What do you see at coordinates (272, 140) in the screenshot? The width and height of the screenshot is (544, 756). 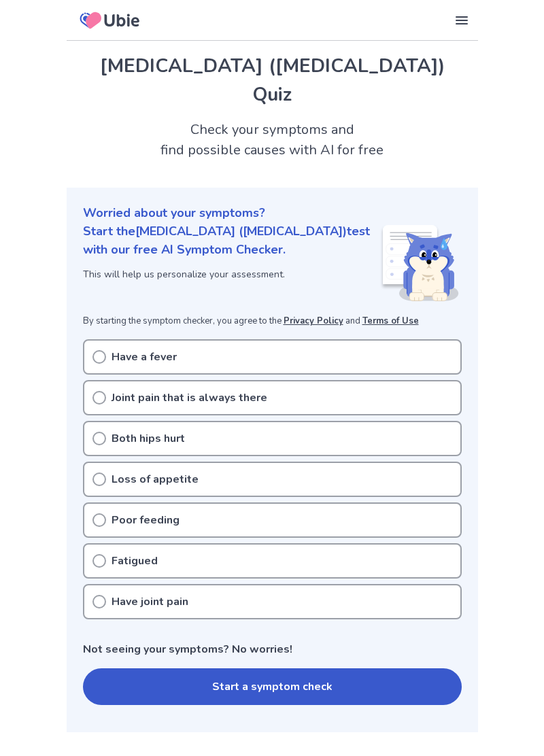 I see `h2: Check your symptoms and find possible causes with AI for free` at bounding box center [272, 140].